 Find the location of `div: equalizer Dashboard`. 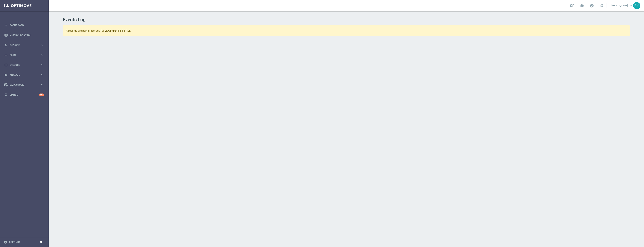

div: equalizer Dashboard is located at coordinates (24, 25).